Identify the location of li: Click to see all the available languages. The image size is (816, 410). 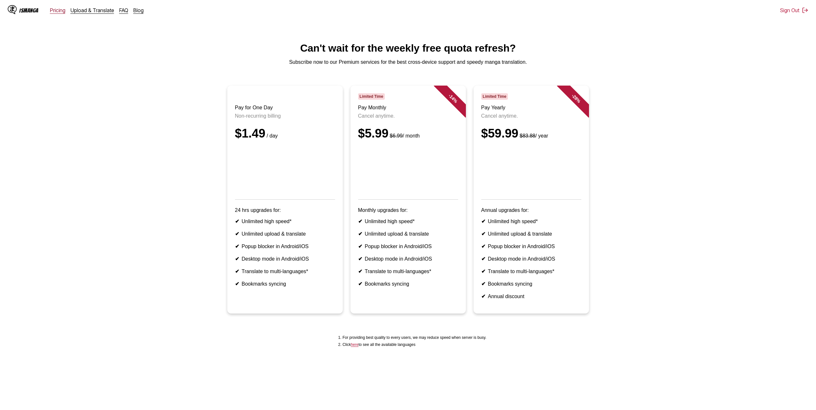
(414, 345).